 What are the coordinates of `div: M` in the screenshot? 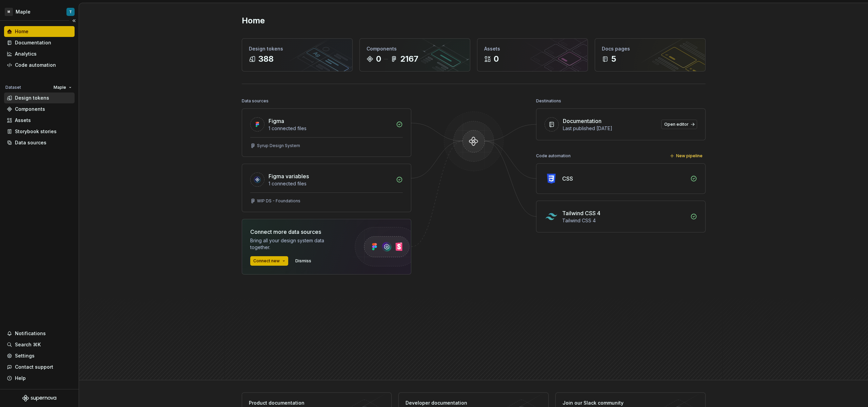 It's located at (9, 12).